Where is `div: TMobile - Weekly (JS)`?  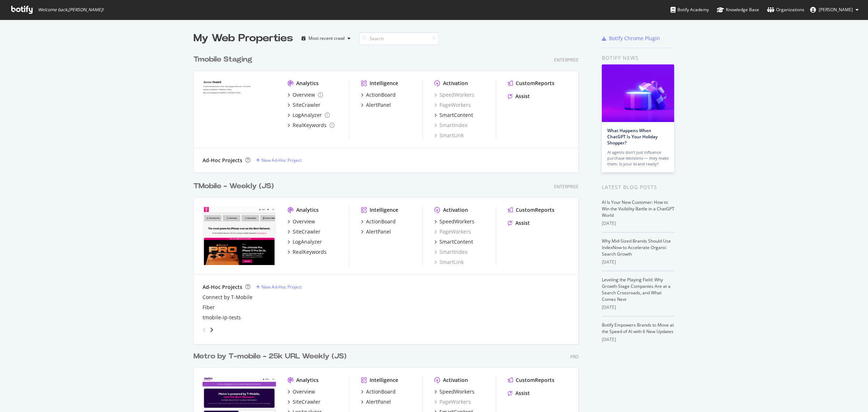
div: TMobile - Weekly (JS) is located at coordinates (234, 186).